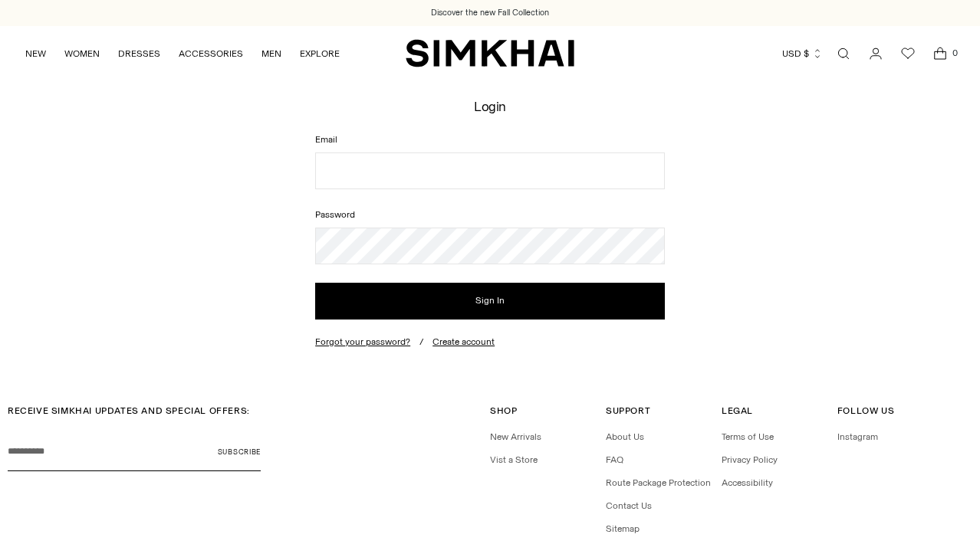 Image resolution: width=980 pixels, height=544 pixels. Describe the element at coordinates (490, 140) in the screenshot. I see `label: Email` at that location.